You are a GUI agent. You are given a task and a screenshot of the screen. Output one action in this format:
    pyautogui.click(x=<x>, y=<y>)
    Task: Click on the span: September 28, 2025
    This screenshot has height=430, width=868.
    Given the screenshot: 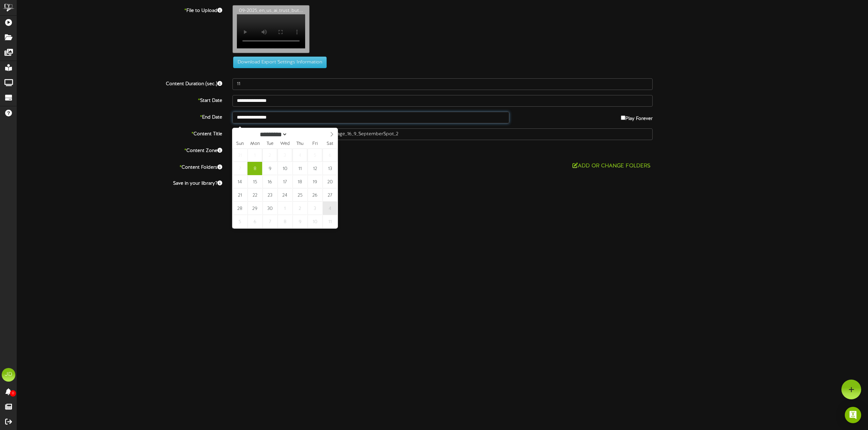 What is the action you would take?
    pyautogui.click(x=240, y=208)
    